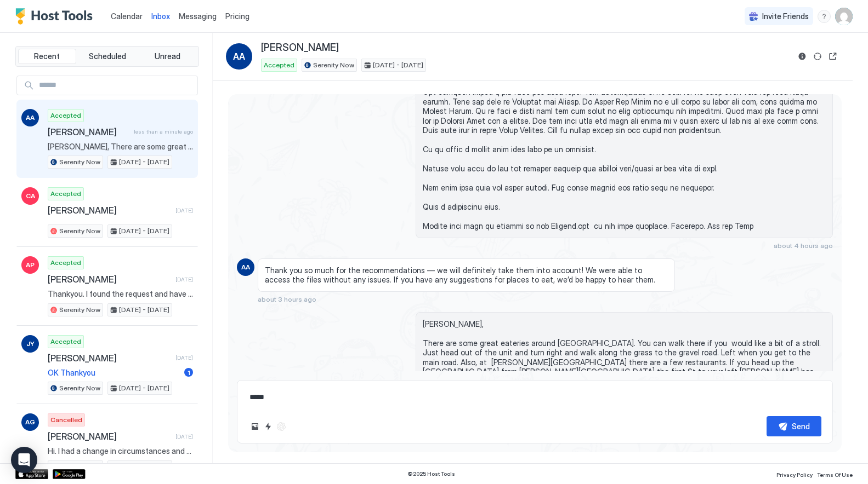 The image size is (868, 484). Describe the element at coordinates (794, 473) in the screenshot. I see `a: Privacy Policy` at that location.